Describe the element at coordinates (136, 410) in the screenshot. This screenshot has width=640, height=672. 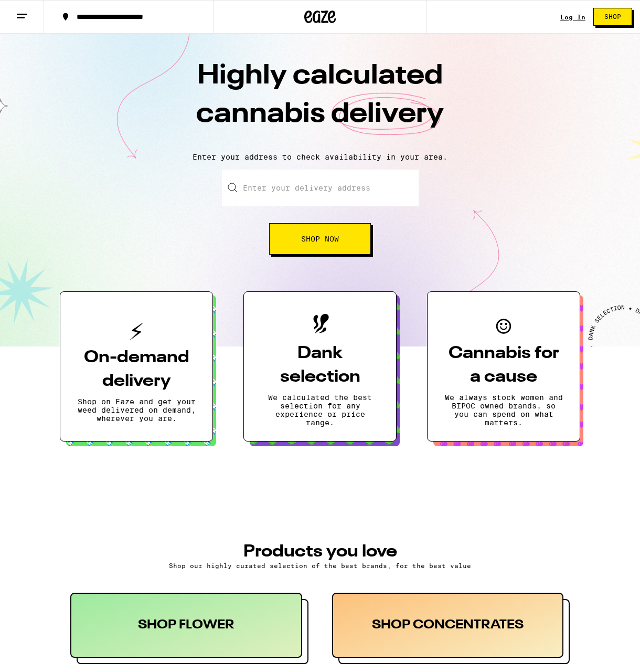
I see `p: Shop on Eaze and get your weed delivered on demand, wherever you are.` at that location.